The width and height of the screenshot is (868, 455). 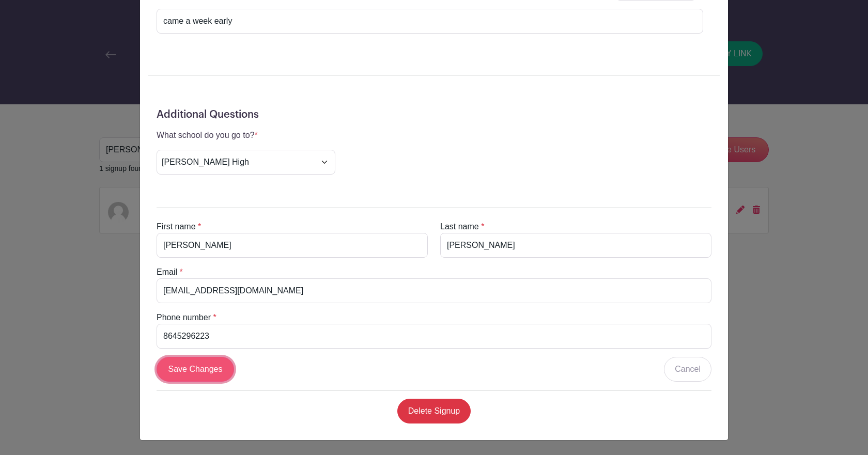 I want to click on input: Note, so click(x=430, y=21).